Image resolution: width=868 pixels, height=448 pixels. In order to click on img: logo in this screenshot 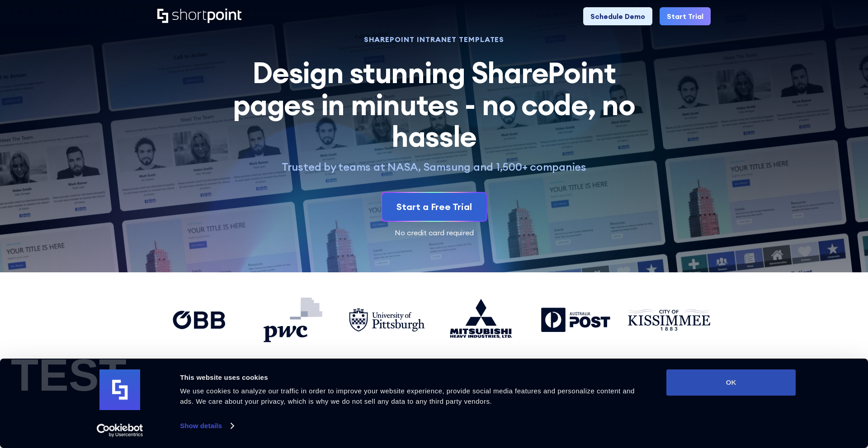, I will do `click(119, 390)`.